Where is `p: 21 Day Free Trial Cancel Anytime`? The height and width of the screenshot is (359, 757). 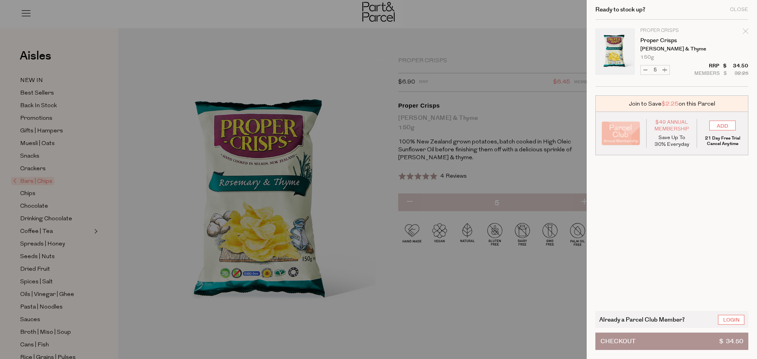
p: 21 Day Free Trial Cancel Anytime is located at coordinates (722, 141).